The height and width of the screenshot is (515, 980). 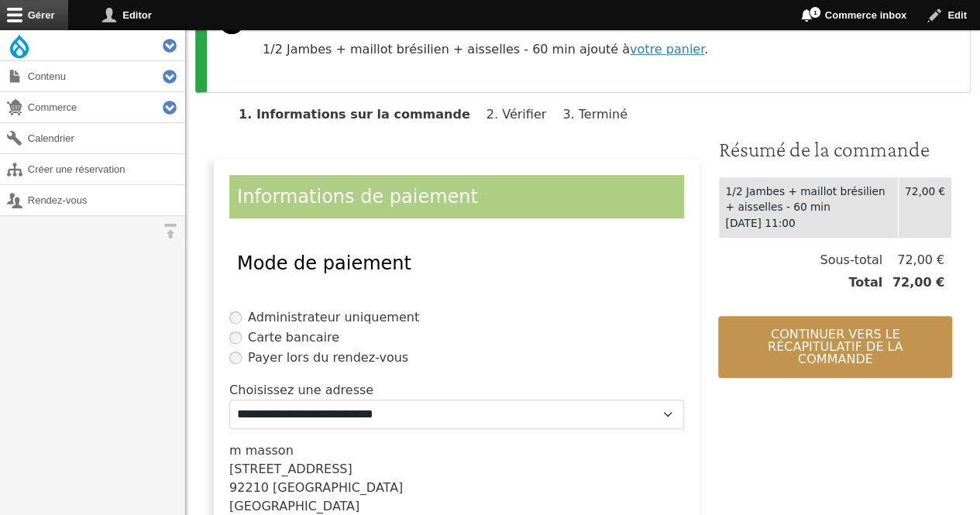 I want to click on span: Mode de paiement, so click(x=324, y=263).